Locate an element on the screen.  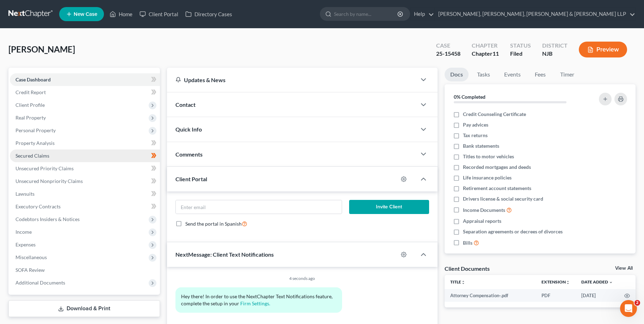
span: Property Analysis is located at coordinates (35, 143).